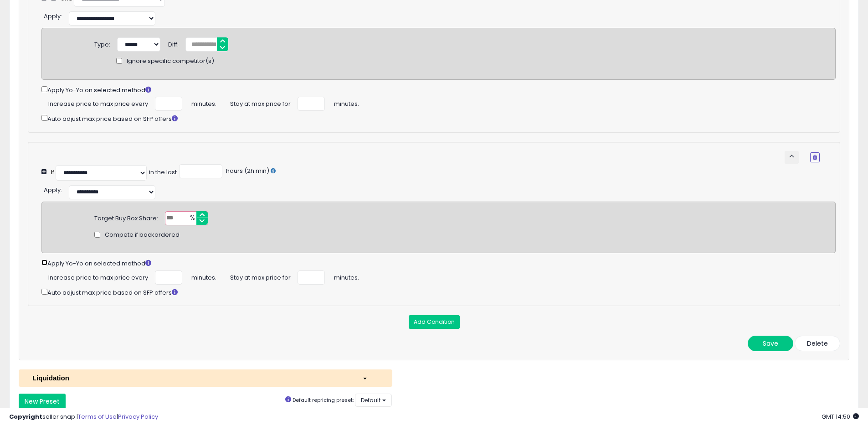 The width and height of the screenshot is (868, 426). What do you see at coordinates (42, 401) in the screenshot?
I see `button: New Preset` at bounding box center [42, 401].